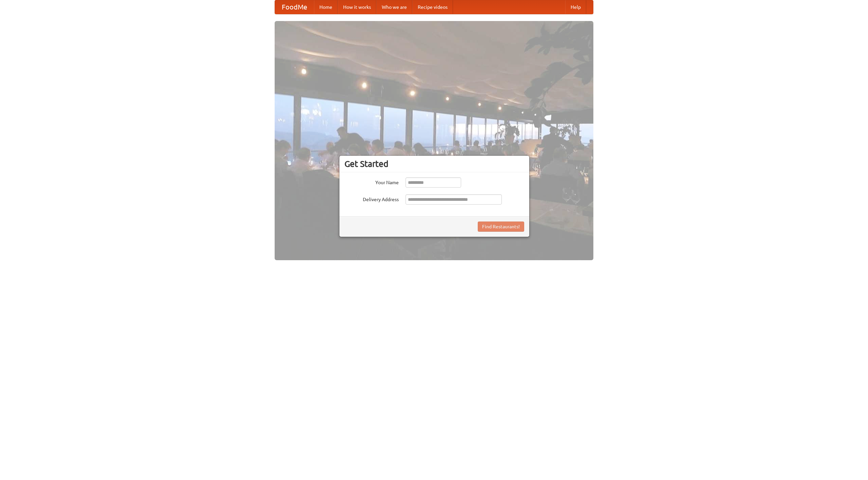  Describe the element at coordinates (576, 7) in the screenshot. I see `a: Help` at that location.